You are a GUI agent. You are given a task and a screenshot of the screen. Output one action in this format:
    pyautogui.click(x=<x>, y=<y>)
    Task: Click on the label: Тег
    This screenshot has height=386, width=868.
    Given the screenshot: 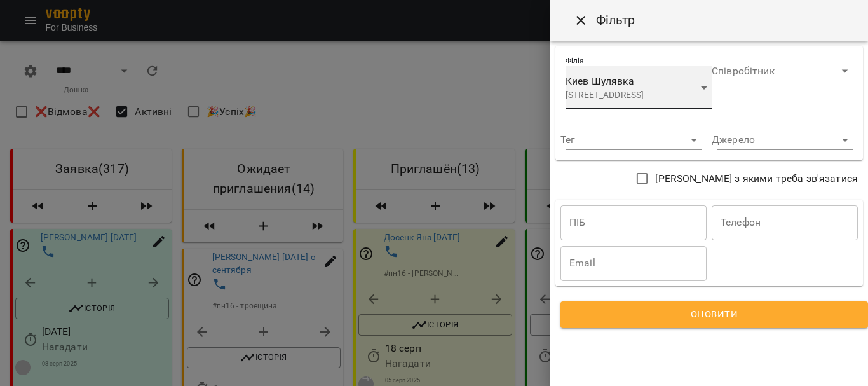 What is the action you would take?
    pyautogui.click(x=568, y=140)
    